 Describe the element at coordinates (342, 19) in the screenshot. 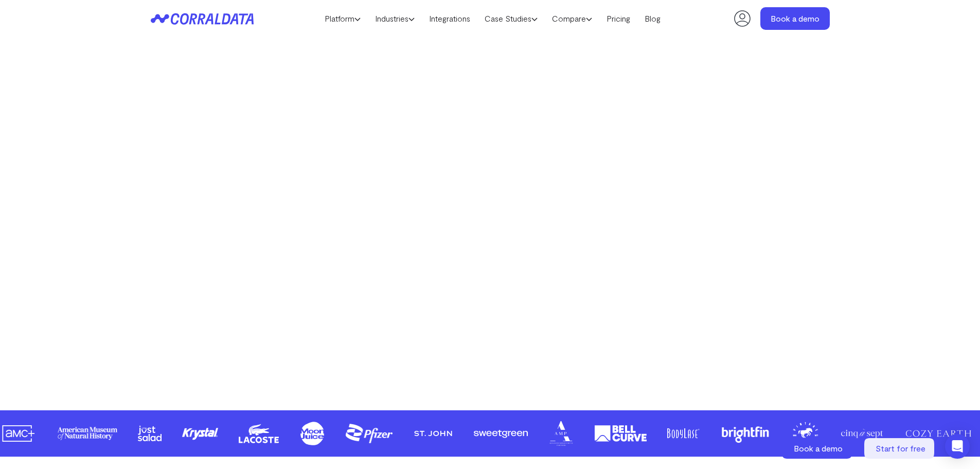

I see `a: Platform` at that location.